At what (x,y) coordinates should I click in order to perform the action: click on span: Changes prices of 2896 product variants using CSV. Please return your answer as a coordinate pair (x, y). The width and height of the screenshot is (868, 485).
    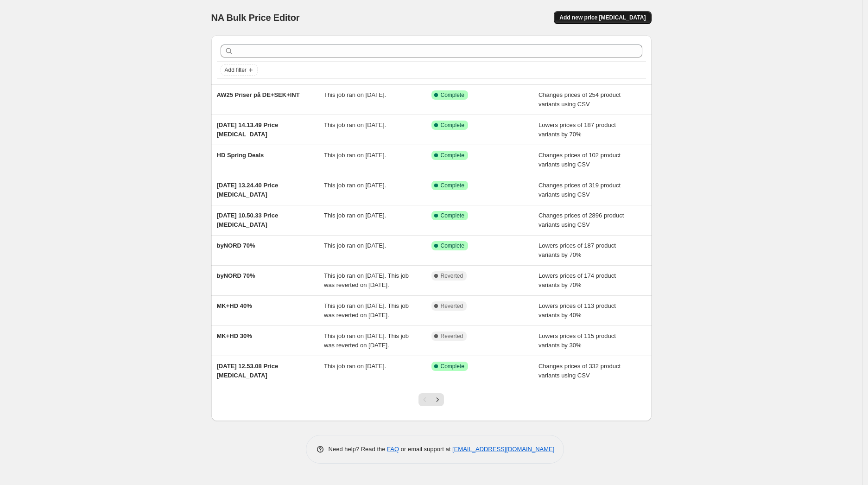
    Looking at the image, I should click on (581, 219).